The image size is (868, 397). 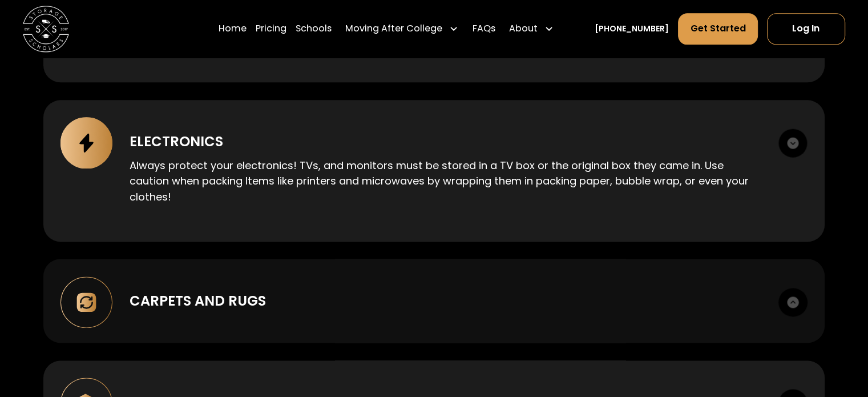 I want to click on a: Home, so click(x=232, y=29).